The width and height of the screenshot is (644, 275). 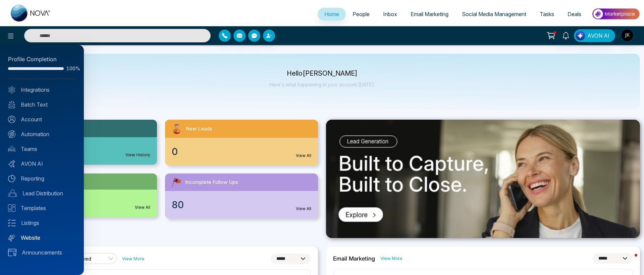 What do you see at coordinates (42, 252) in the screenshot?
I see `a: Announcements` at bounding box center [42, 252].